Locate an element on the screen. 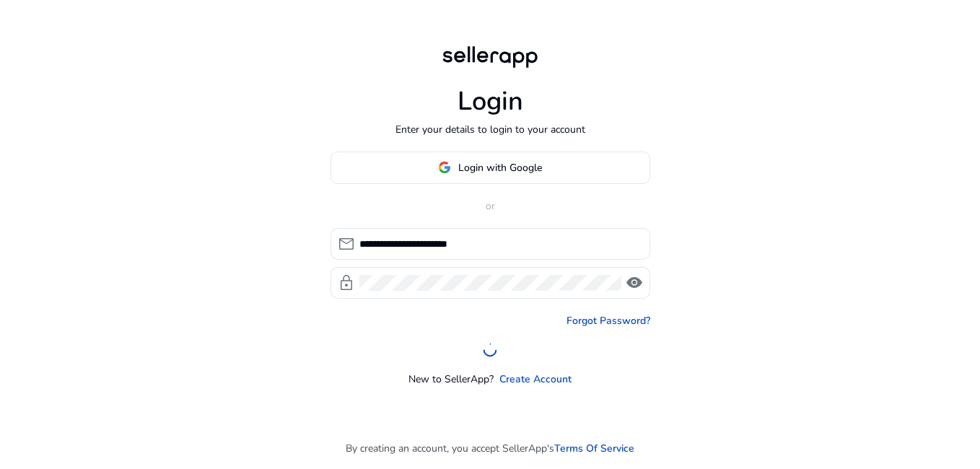 This screenshot has height=469, width=980. span: lock is located at coordinates (347, 283).